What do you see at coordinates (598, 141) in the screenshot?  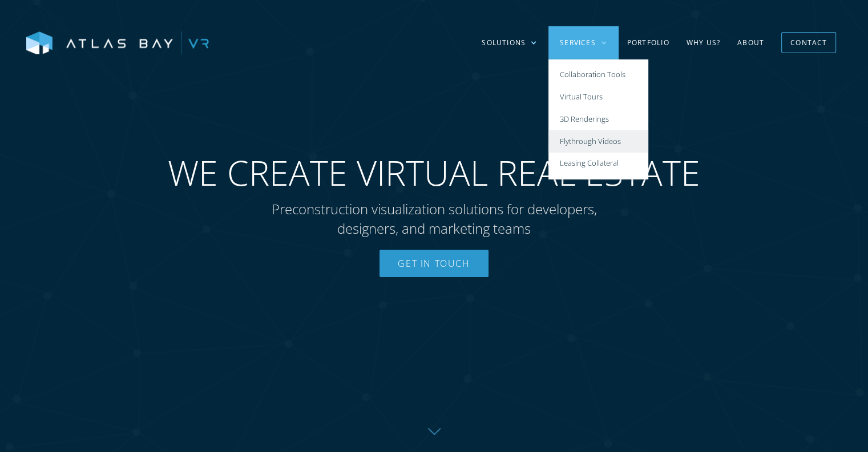 I see `a: Flythrough Videos` at bounding box center [598, 141].